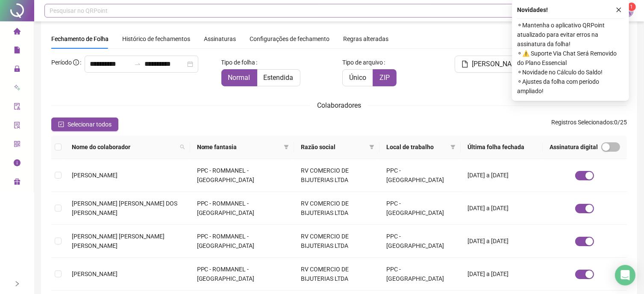 The width and height of the screenshot is (644, 294). What do you see at coordinates (573, 147) in the screenshot?
I see `span: Assinatura digital` at bounding box center [573, 147].